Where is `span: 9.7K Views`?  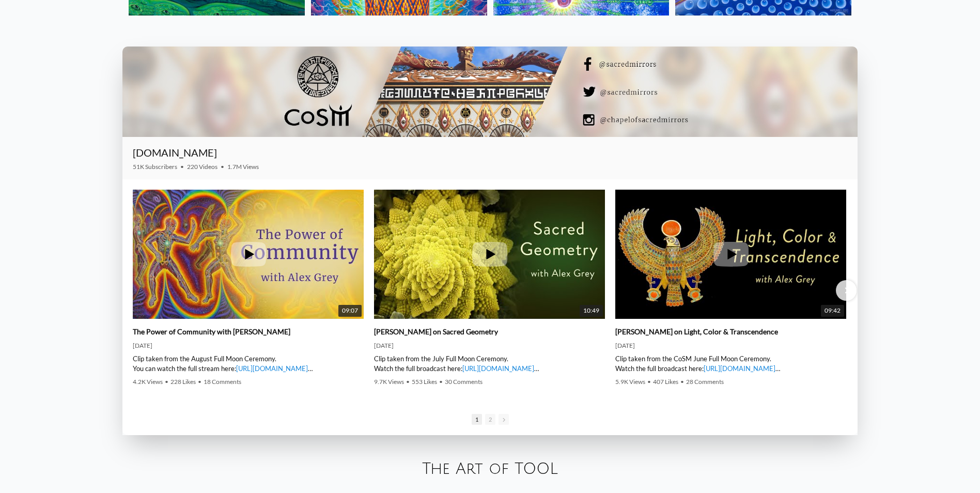
span: 9.7K Views is located at coordinates (389, 381).